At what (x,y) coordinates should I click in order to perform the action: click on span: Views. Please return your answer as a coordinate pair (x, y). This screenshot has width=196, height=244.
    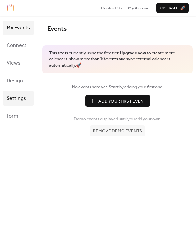
    Looking at the image, I should click on (13, 63).